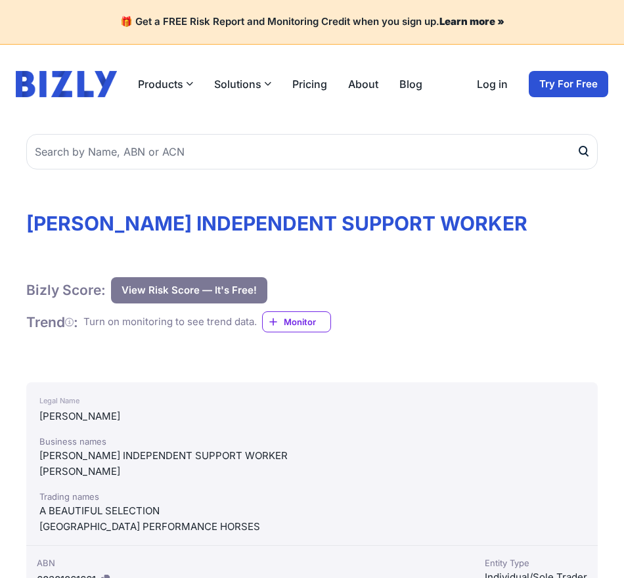 The image size is (624, 578). Describe the element at coordinates (312, 22) in the screenshot. I see `h4: 🎁 Get a FREE Risk Report and Monitoring Credit when you sign up.` at that location.